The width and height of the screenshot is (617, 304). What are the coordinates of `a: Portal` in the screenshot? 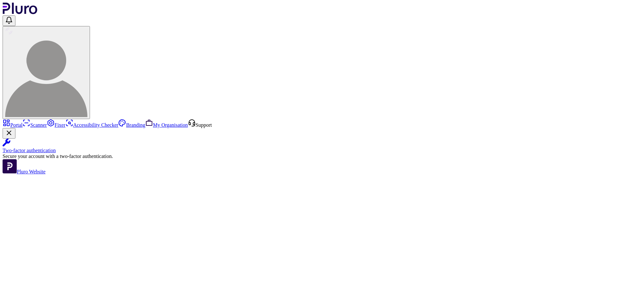 It's located at (13, 125).